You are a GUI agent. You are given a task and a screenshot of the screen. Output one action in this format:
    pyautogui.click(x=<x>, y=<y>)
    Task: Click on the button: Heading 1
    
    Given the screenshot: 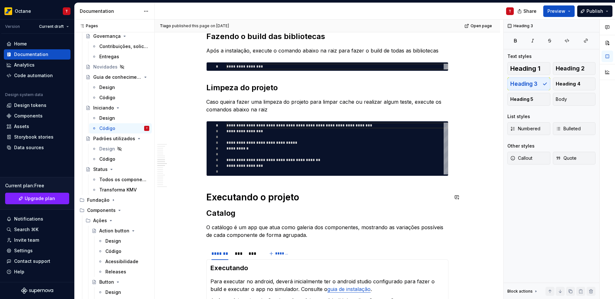 What is the action you would take?
    pyautogui.click(x=529, y=69)
    